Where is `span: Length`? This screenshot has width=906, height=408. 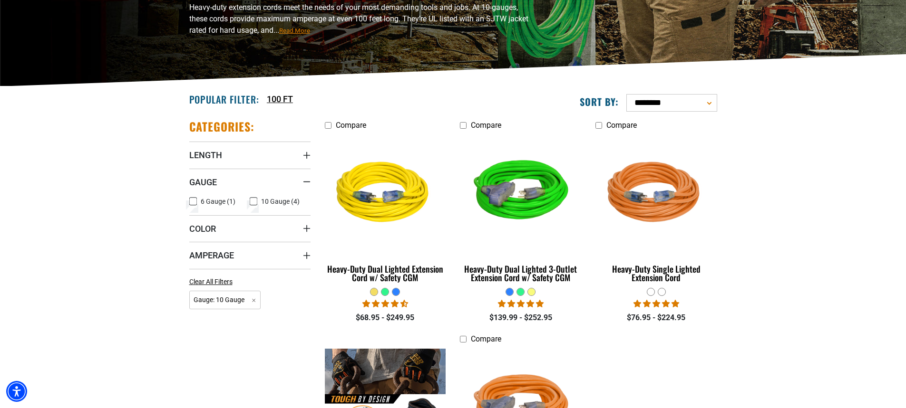
span: Length is located at coordinates (205, 155).